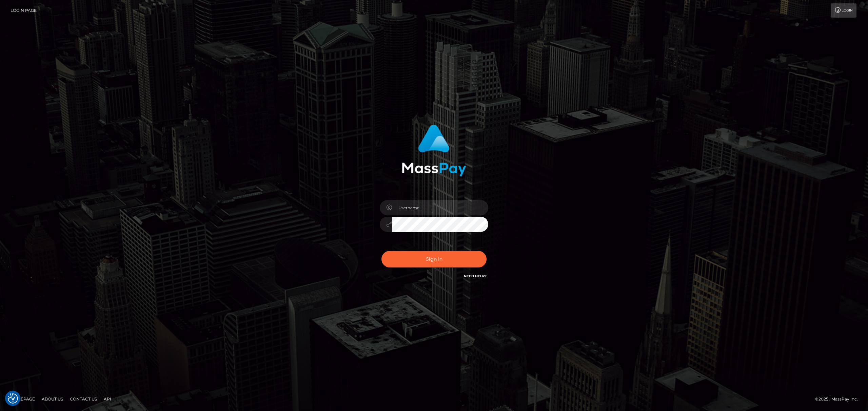 This screenshot has width=868, height=411. Describe the element at coordinates (843, 10) in the screenshot. I see `a: Login` at that location.